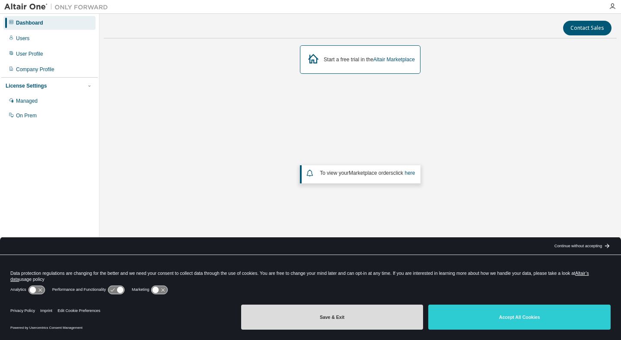 The width and height of the screenshot is (621, 340). I want to click on div: Start a free trial in the, so click(369, 60).